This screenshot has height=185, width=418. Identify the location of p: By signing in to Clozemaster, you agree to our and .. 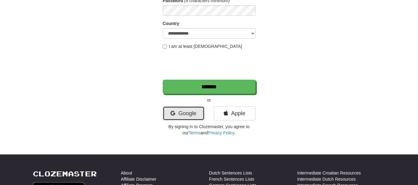
(209, 130).